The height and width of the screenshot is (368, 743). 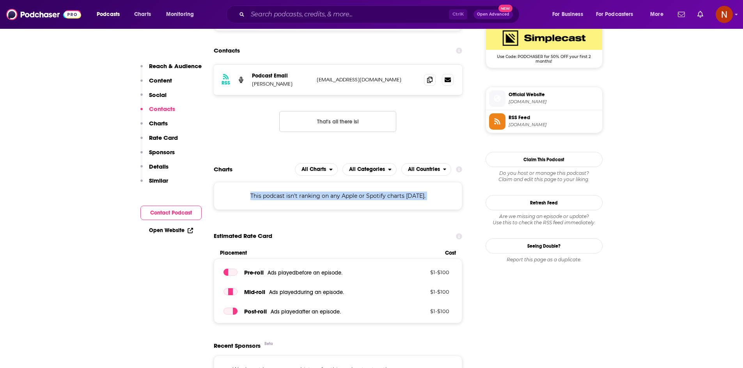 What do you see at coordinates (44, 14) in the screenshot?
I see `a: Podchaser - Follow, Share and Rate Podcasts` at bounding box center [44, 14].